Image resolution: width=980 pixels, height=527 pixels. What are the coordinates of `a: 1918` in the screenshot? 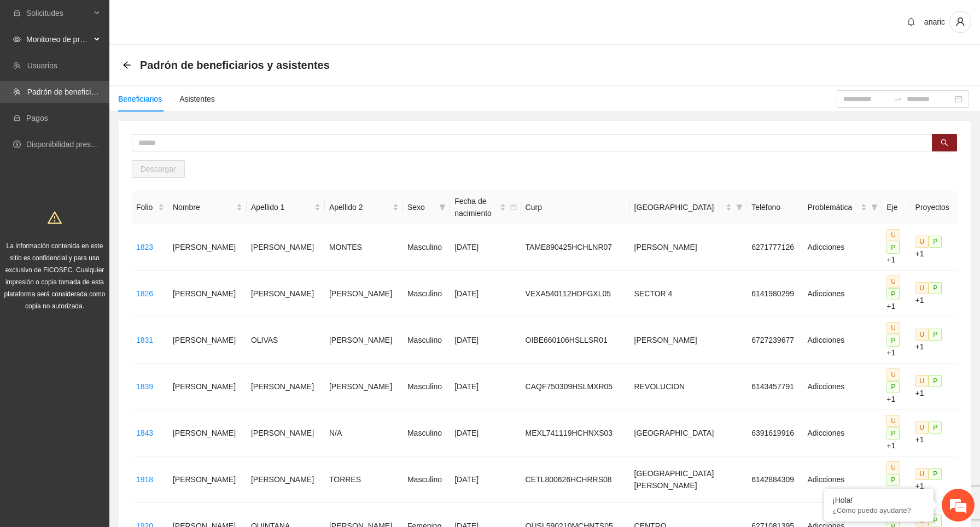 It's located at (145, 480).